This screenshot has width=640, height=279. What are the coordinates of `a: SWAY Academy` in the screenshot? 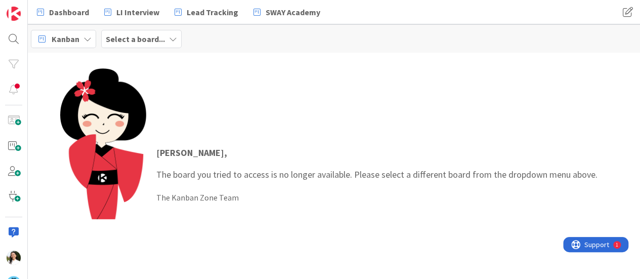 It's located at (287, 12).